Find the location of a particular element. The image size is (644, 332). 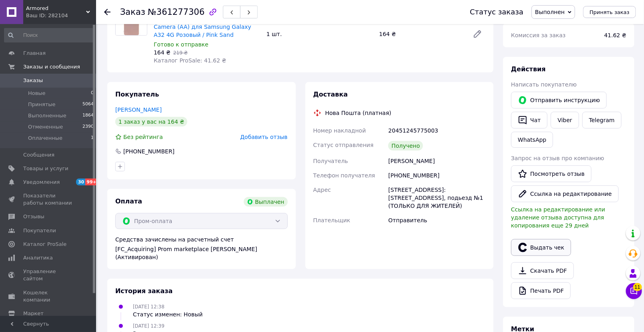

button: Чат с покупателем11 is located at coordinates (634, 291).